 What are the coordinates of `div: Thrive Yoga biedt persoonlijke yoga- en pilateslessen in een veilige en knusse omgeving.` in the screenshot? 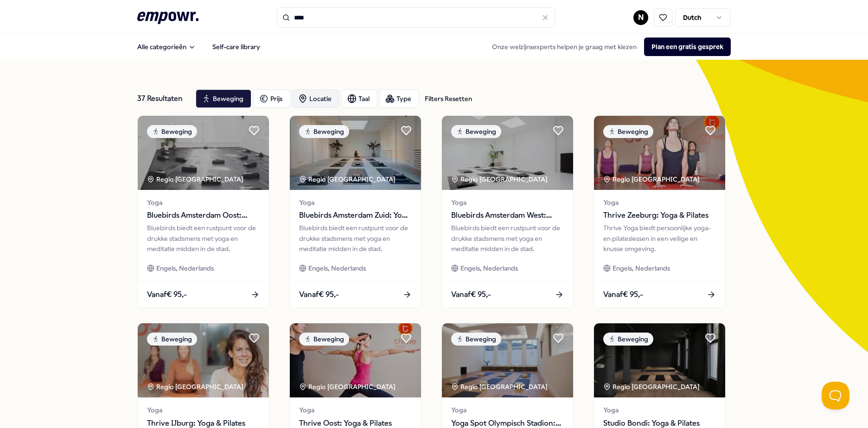 It's located at (659, 238).